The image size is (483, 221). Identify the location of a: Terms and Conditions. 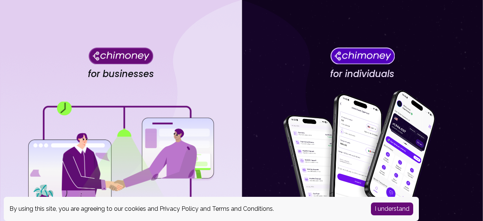
(242, 208).